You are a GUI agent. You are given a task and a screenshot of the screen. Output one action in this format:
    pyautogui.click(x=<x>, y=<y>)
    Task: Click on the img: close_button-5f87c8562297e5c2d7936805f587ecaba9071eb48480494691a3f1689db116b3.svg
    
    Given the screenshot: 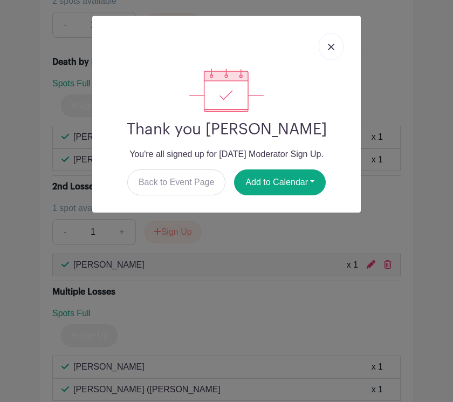 What is the action you would take?
    pyautogui.click(x=331, y=47)
    